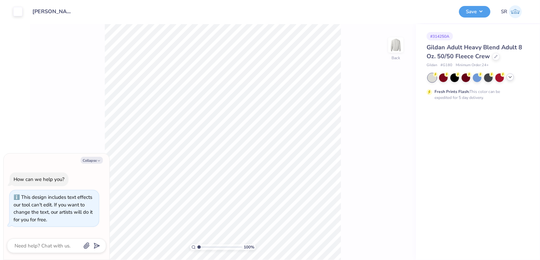 This screenshot has height=260, width=540. Describe the element at coordinates (475, 12) in the screenshot. I see `button: Save` at that location.